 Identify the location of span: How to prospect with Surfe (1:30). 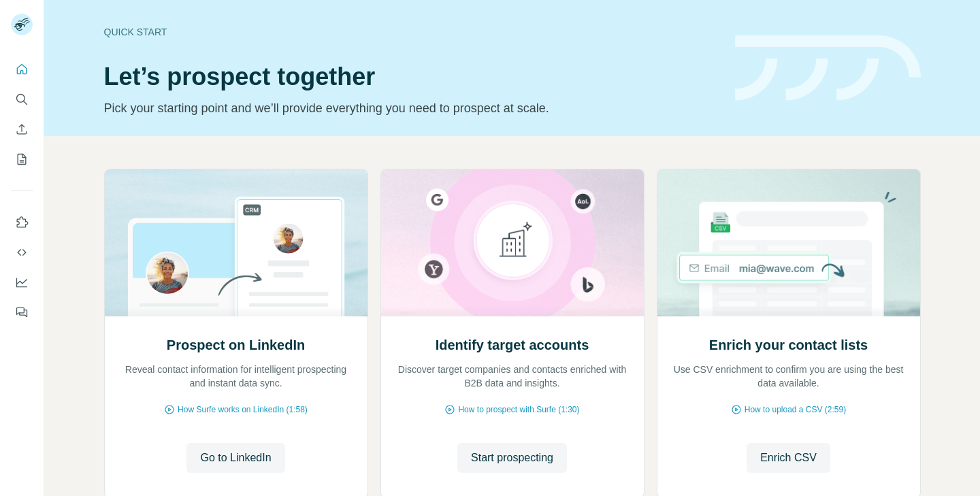
(518, 410).